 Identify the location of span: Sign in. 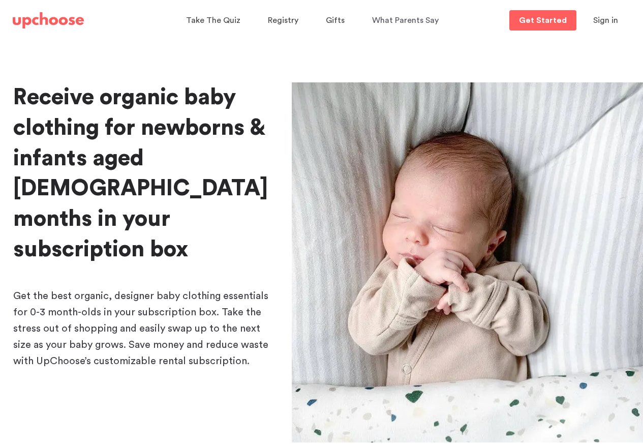
(605, 20).